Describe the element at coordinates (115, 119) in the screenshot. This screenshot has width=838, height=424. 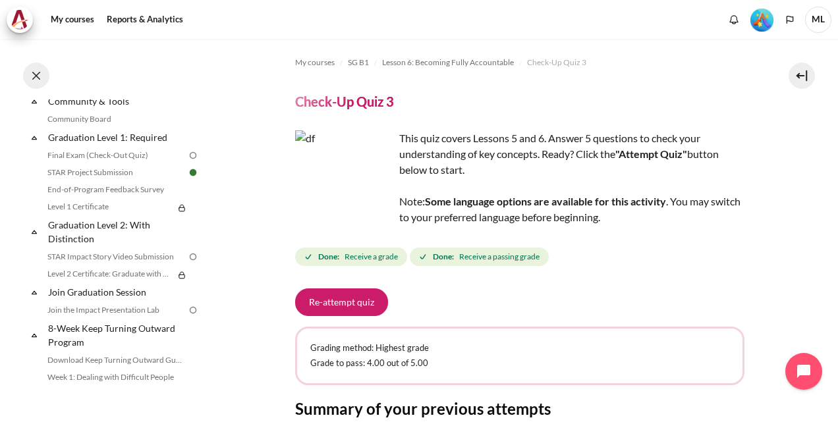
I see `a: Community Board` at that location.